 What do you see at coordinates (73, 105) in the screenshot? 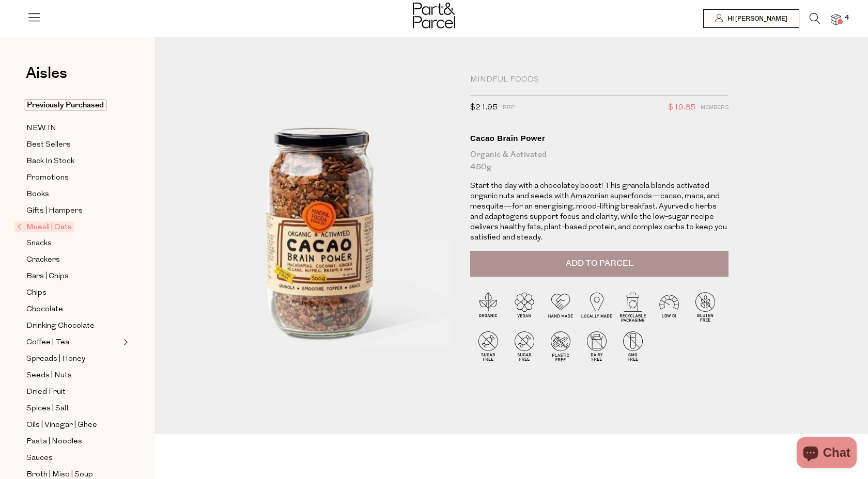
I see `a: Previously Purchased` at bounding box center [73, 105].